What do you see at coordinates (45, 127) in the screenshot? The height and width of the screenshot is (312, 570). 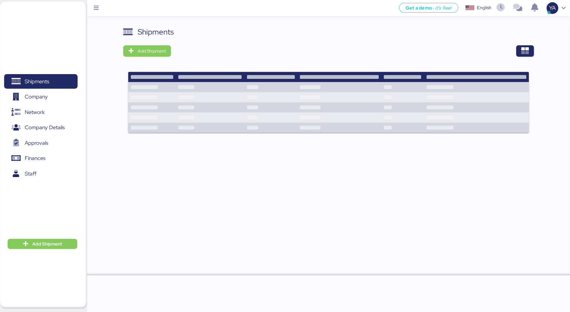 I see `span: Company Details` at bounding box center [45, 127].